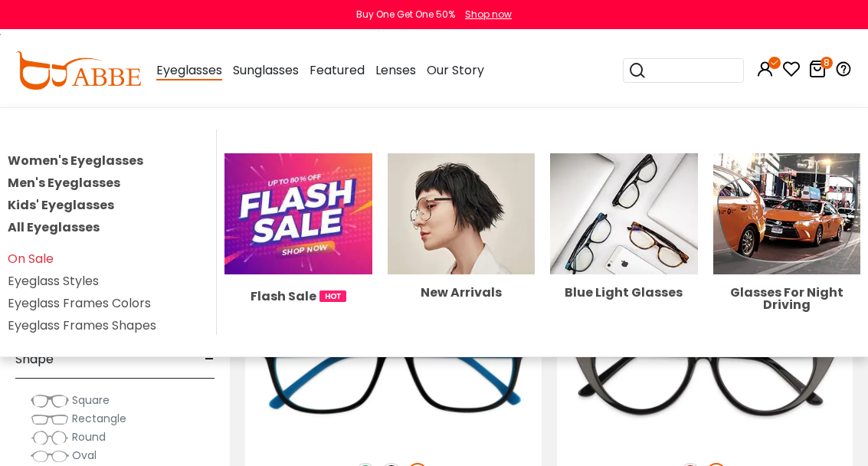 The image size is (868, 466). What do you see at coordinates (461, 214) in the screenshot?
I see `img: New Arrivals` at bounding box center [461, 214].